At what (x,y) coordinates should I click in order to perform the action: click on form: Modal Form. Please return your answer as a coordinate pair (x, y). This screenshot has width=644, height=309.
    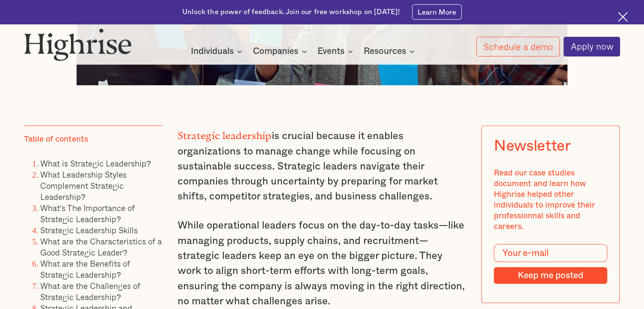
    Looking at the image, I should click on (550, 264).